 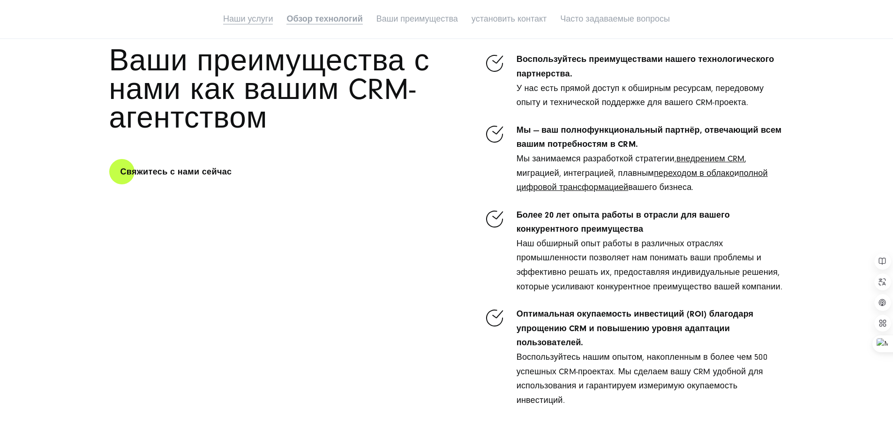 What do you see at coordinates (417, 19) in the screenshot?
I see `font: Ваши преимущества` at bounding box center [417, 19].